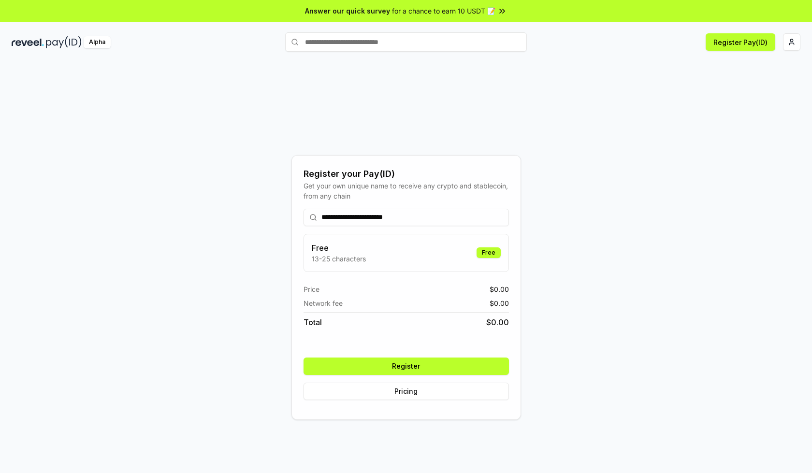 The width and height of the screenshot is (812, 473). I want to click on span: for a chance to earn 10 USDT 📝, so click(444, 11).